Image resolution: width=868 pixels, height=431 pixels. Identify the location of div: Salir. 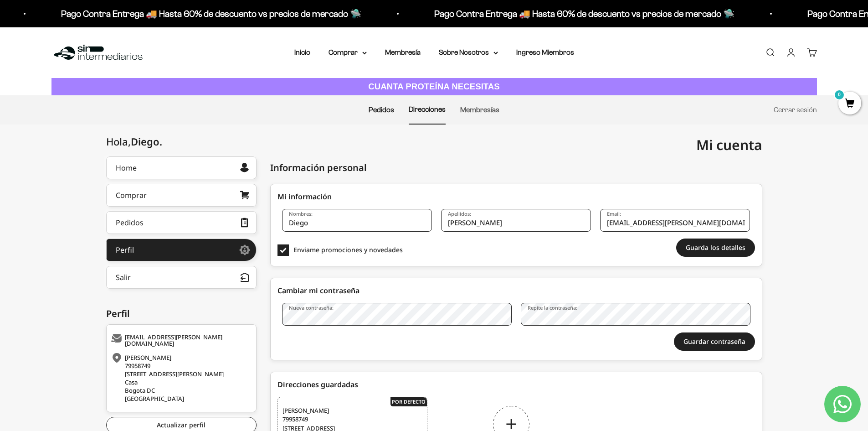
(123, 277).